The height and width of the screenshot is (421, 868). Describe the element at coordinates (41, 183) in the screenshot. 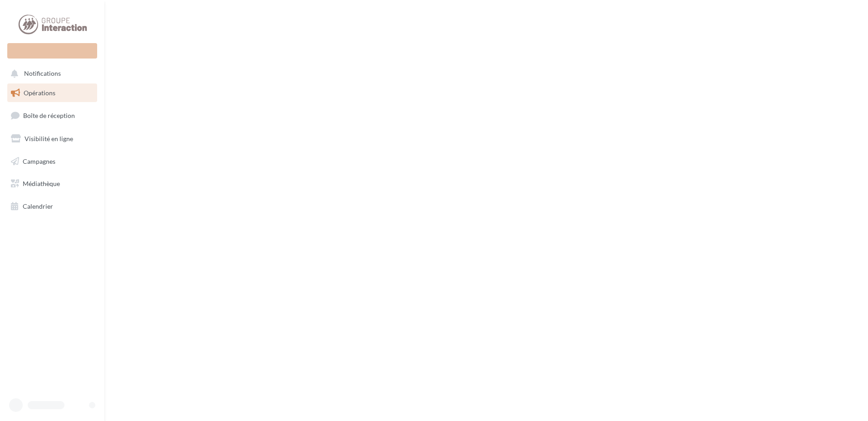

I see `span: Médiathèque` at that location.